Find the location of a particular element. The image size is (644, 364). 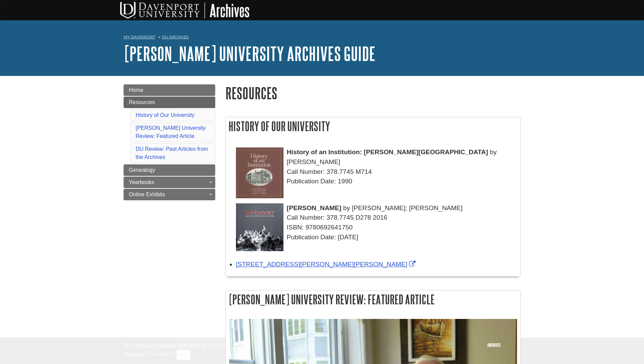

button: Close is located at coordinates (183, 355).